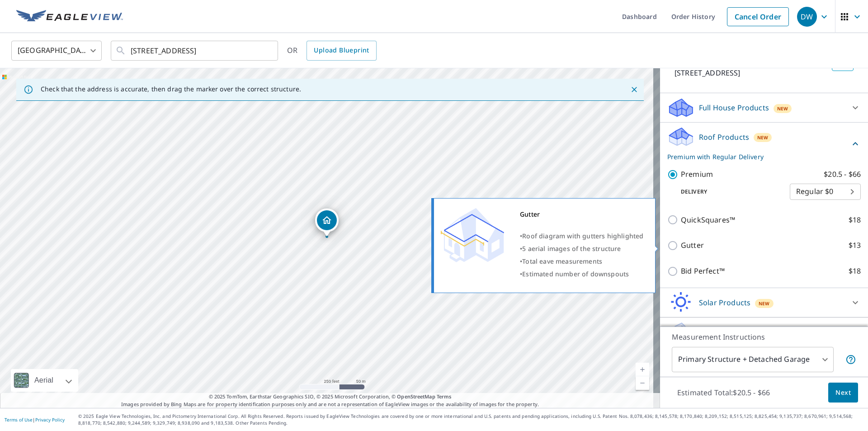  Describe the element at coordinates (825, 192) in the screenshot. I see `div: Regular $0` at that location.